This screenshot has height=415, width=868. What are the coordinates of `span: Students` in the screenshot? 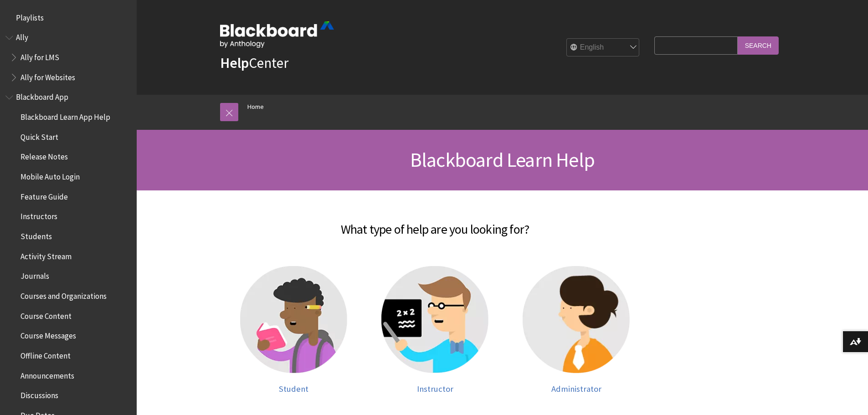 It's located at (36, 235).